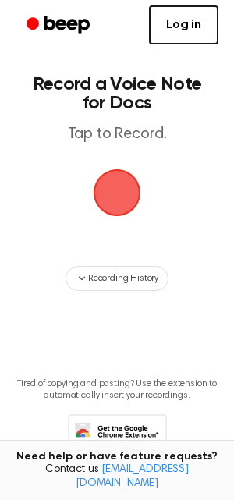  Describe the element at coordinates (117, 193) in the screenshot. I see `button: Beep Logo` at that location.